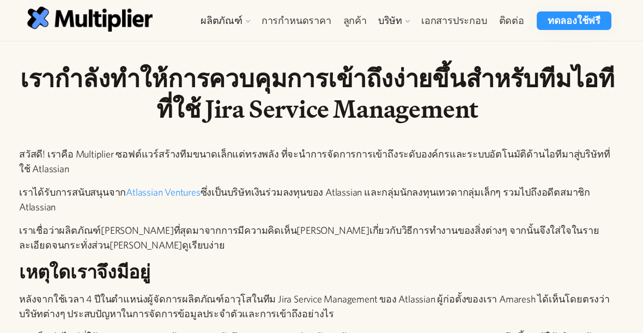 This screenshot has width=643, height=333. What do you see at coordinates (84, 271) in the screenshot?
I see `font: เหตุใดเราจึงมีอยู่` at bounding box center [84, 271].